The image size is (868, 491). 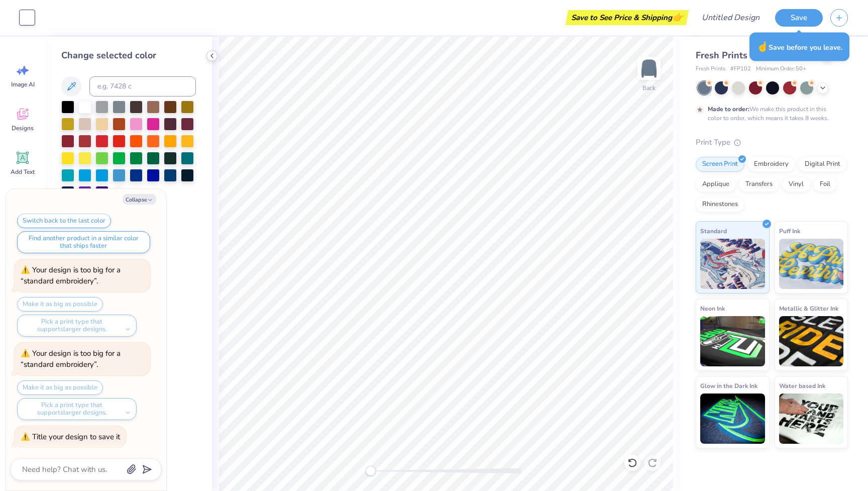 What do you see at coordinates (771, 165) in the screenshot?
I see `div: Embroidery` at bounding box center [771, 165].